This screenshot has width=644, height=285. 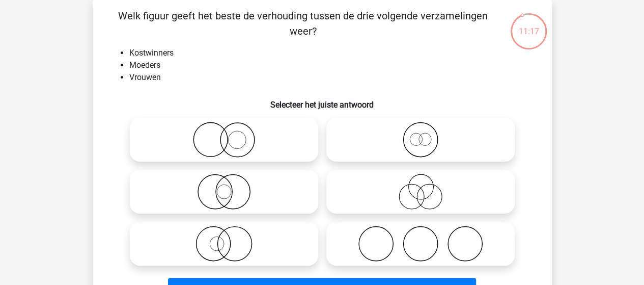 What do you see at coordinates (332, 65) in the screenshot?
I see `li: Moeders` at bounding box center [332, 65].